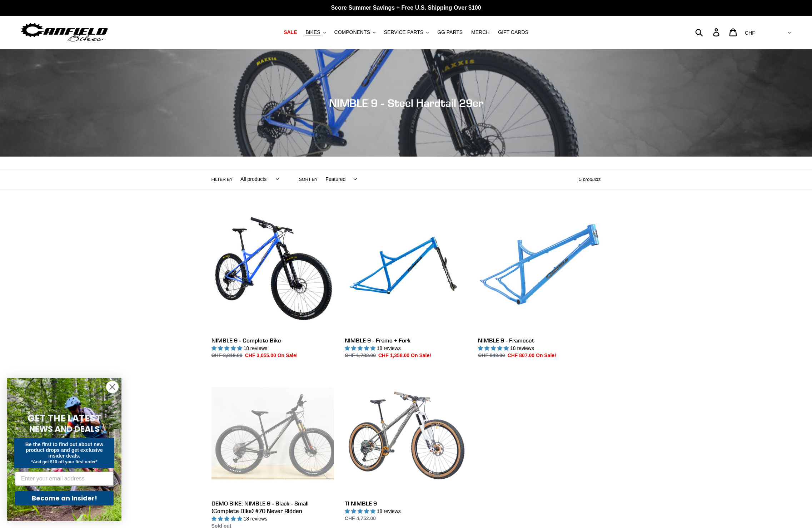 This screenshot has height=528, width=812. What do you see at coordinates (64, 429) in the screenshot?
I see `span: NEWS AND DEALS` at bounding box center [64, 429].